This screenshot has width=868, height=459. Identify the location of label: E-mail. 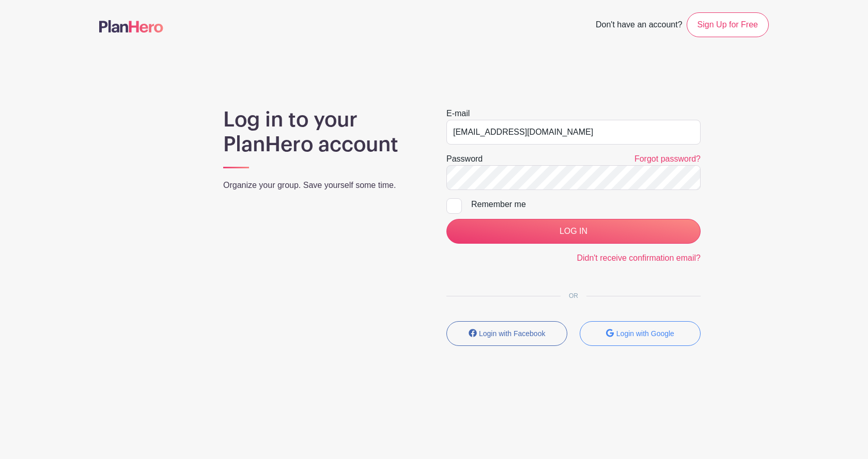
(457, 114).